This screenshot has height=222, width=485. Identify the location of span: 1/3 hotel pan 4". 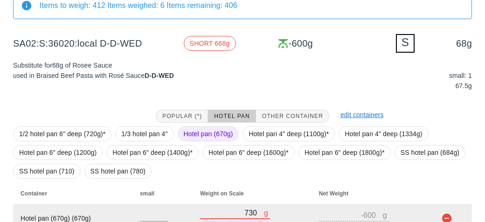
(144, 134).